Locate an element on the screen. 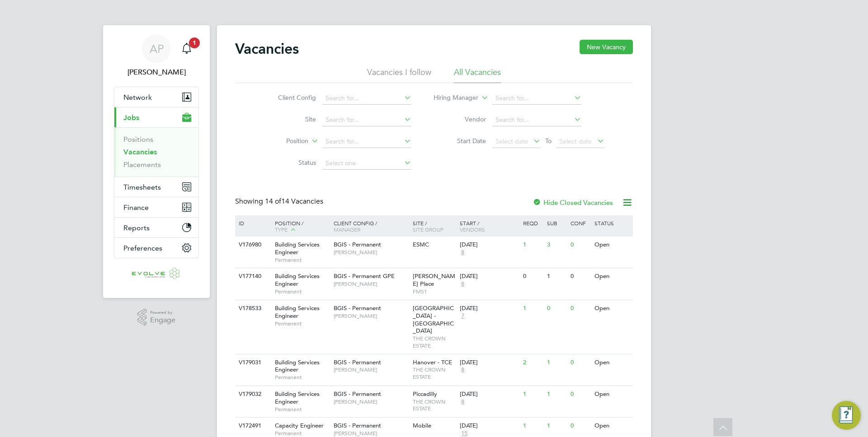 Image resolution: width=868 pixels, height=437 pixels. label: Hide Closed Vacancies is located at coordinates (573, 202).